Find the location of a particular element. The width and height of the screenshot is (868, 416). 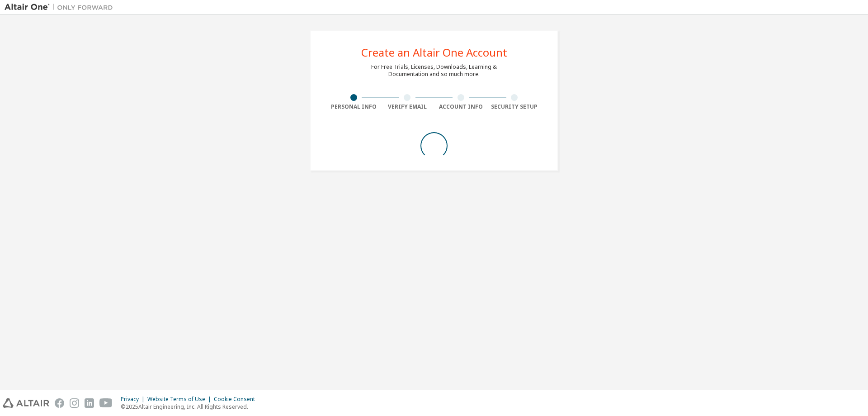

div: Privacy is located at coordinates (134, 399).